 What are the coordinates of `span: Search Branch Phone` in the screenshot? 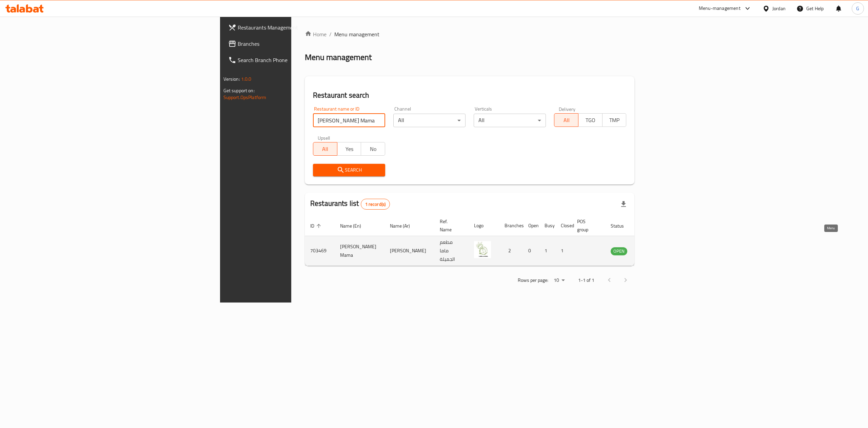 It's located at (298, 60).